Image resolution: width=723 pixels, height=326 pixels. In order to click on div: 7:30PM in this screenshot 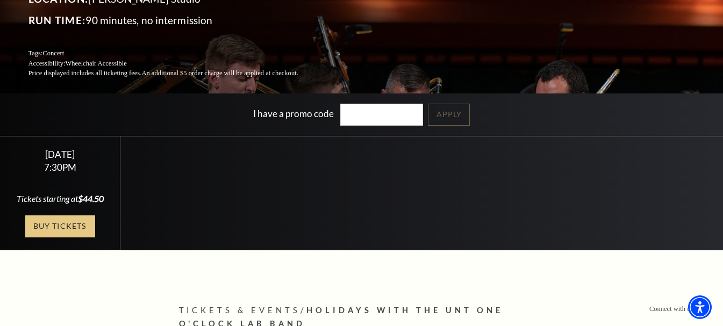, I will do `click(60, 167)`.